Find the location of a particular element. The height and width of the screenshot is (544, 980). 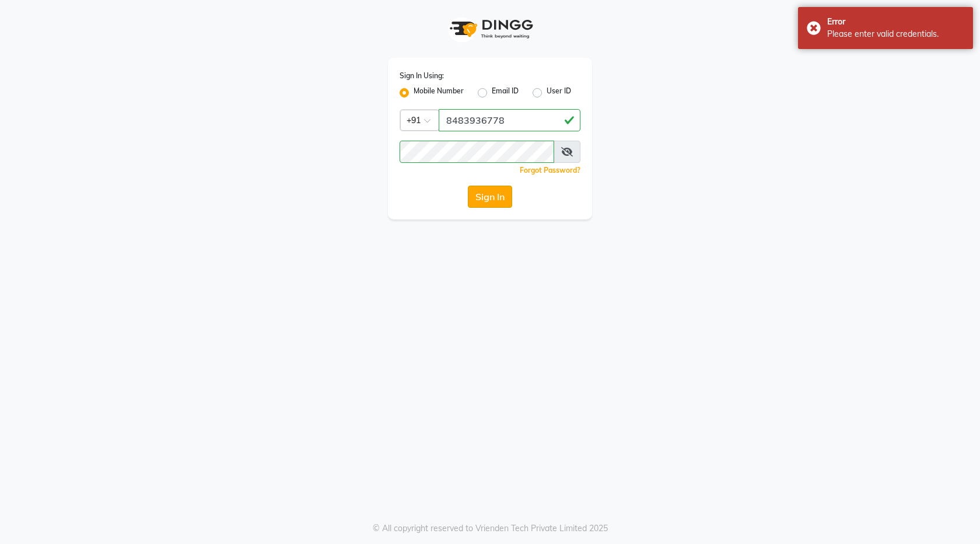

div: Please enter valid credentials. is located at coordinates (895, 33).